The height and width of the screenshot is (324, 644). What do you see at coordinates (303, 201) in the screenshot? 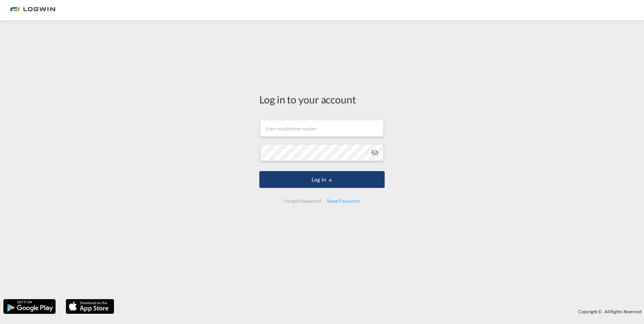
I see `div: Forgot Password?` at bounding box center [303, 201].